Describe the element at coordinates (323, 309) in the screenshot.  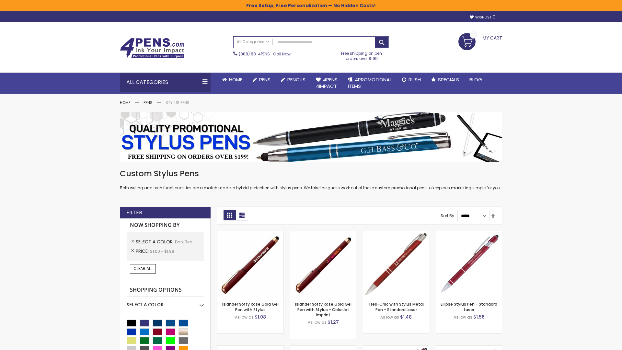
I see `a: Islander Softy Rose Gold Gel Pen with Stylus - ColorJet Imprint` at that location.